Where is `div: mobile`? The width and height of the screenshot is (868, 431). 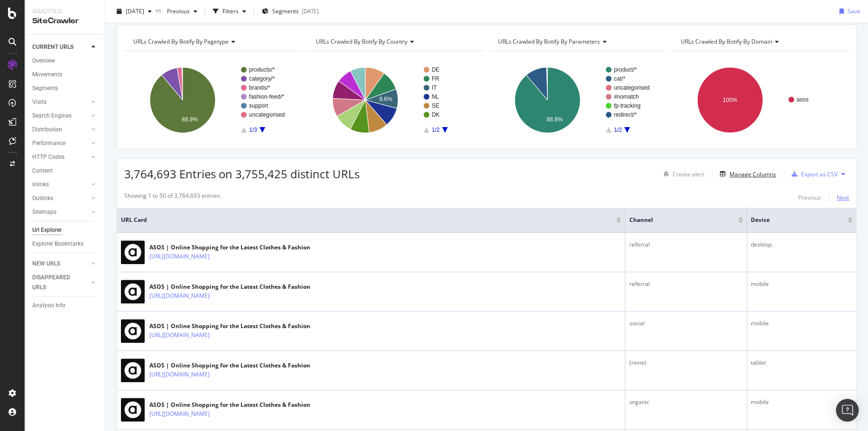 div: mobile is located at coordinates (802, 403).